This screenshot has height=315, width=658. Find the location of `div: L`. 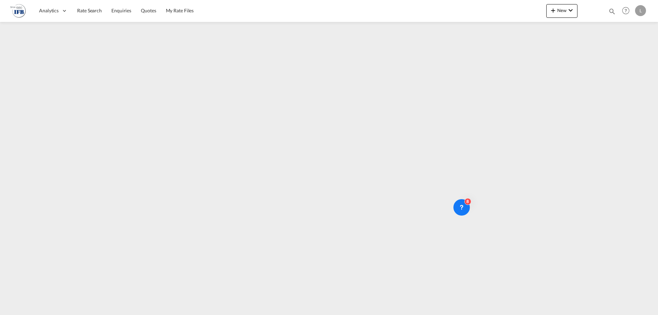

div: L is located at coordinates (640, 11).